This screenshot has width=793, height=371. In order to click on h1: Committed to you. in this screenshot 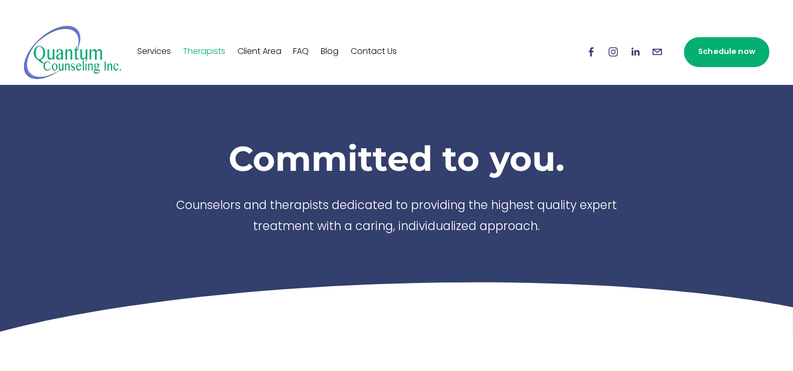, I will do `click(397, 158)`.